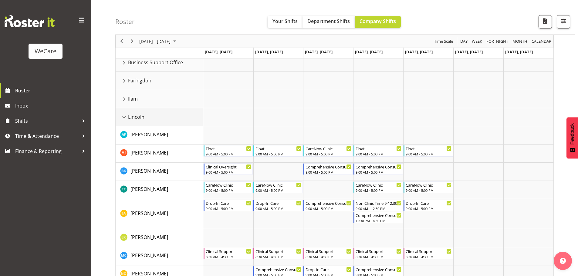 This screenshot has width=578, height=276. What do you see at coordinates (159, 117) in the screenshot?
I see `td: Lincoln resource` at bounding box center [159, 117].